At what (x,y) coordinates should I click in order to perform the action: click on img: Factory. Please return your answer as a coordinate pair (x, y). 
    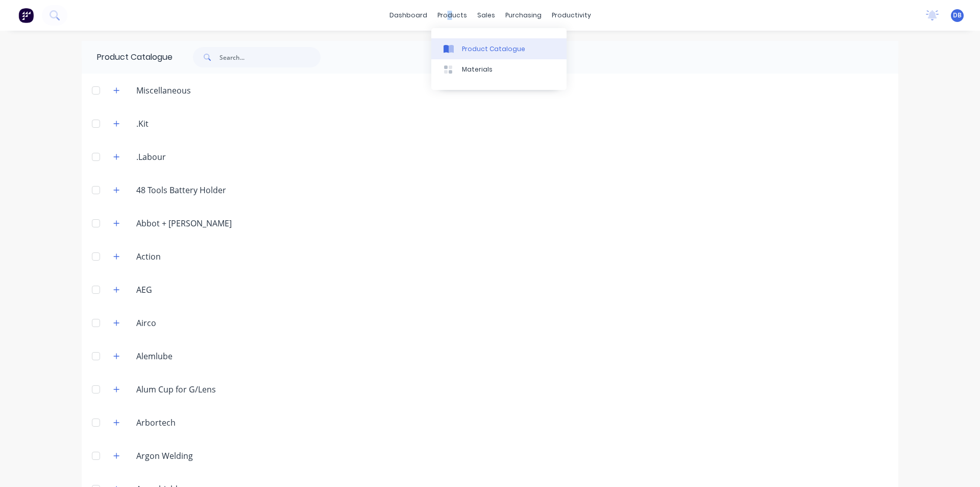
    Looking at the image, I should click on (26, 15).